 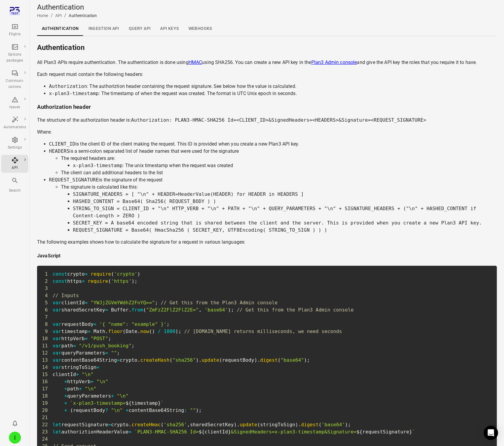 I want to click on a: Issues, so click(x=14, y=103).